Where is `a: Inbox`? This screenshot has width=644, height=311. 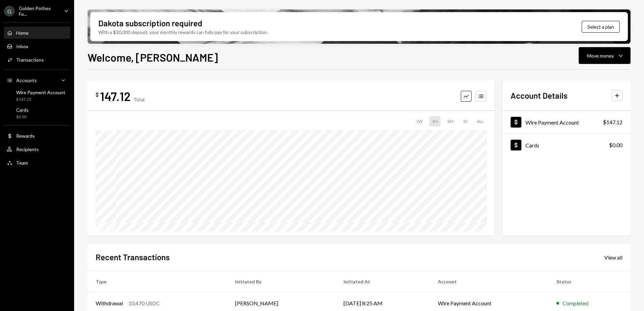 a: Inbox is located at coordinates (37, 46).